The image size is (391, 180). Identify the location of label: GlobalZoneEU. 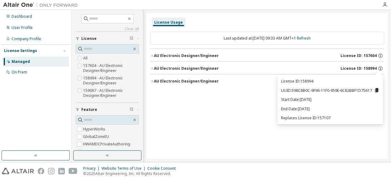
(97, 137).